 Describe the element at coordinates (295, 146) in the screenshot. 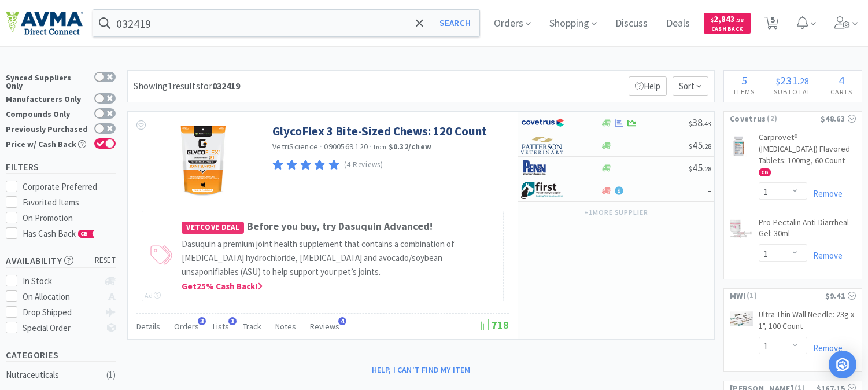

I see `a: VetriScience` at that location.